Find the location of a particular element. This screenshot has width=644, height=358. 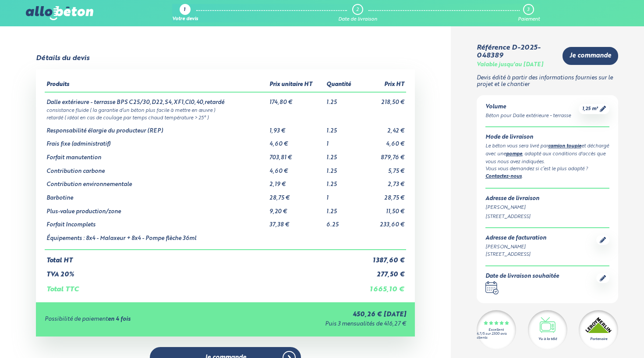

div: Détails du devis is located at coordinates (63, 58).